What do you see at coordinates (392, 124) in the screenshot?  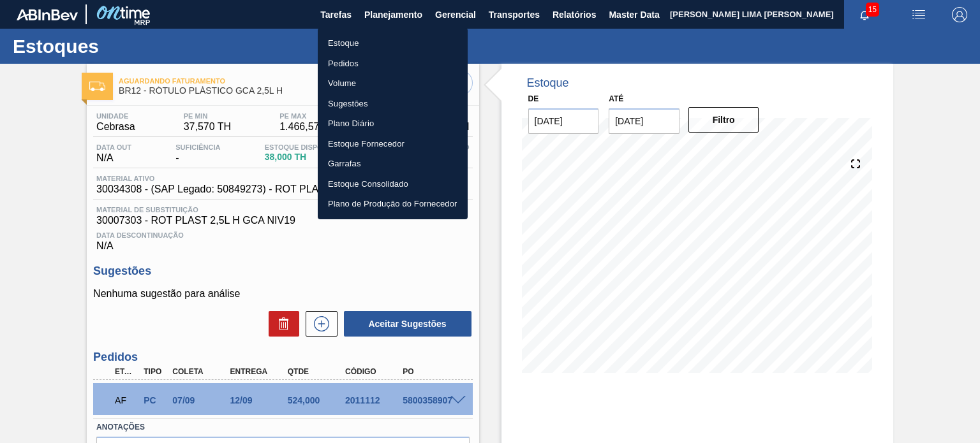 I see `a: Plano Diário` at bounding box center [392, 124].